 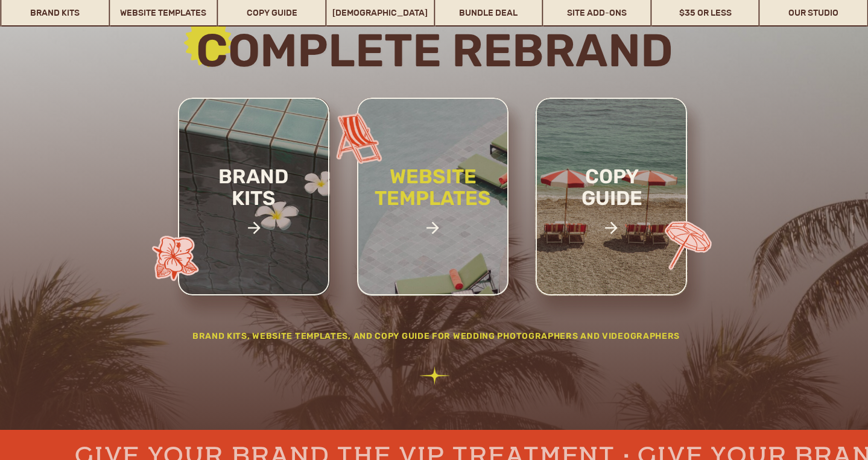 I want to click on h2: Brand Kits, website templates, and Copy Guide for wedding photographers and videographers, so click(x=436, y=339).